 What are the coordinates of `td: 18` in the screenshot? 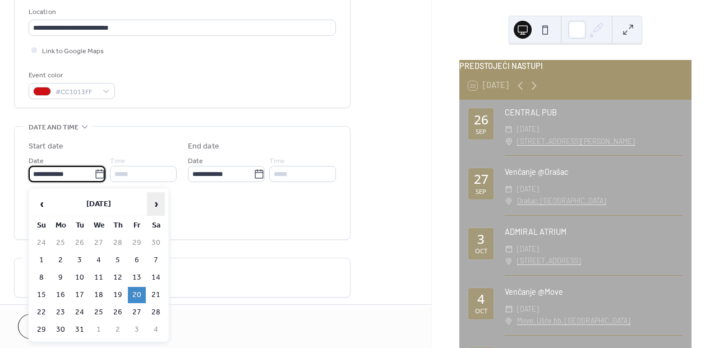 It's located at (99, 295).